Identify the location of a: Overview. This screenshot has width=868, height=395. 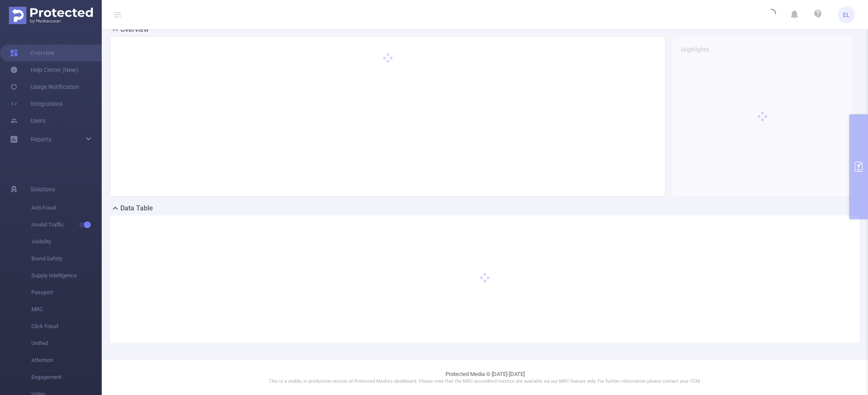
(32, 53).